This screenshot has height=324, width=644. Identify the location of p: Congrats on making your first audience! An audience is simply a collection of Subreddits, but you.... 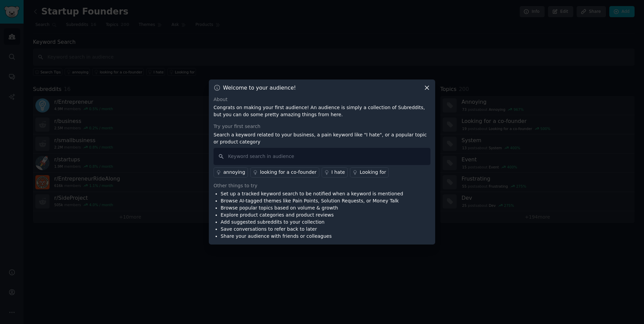
(322, 111).